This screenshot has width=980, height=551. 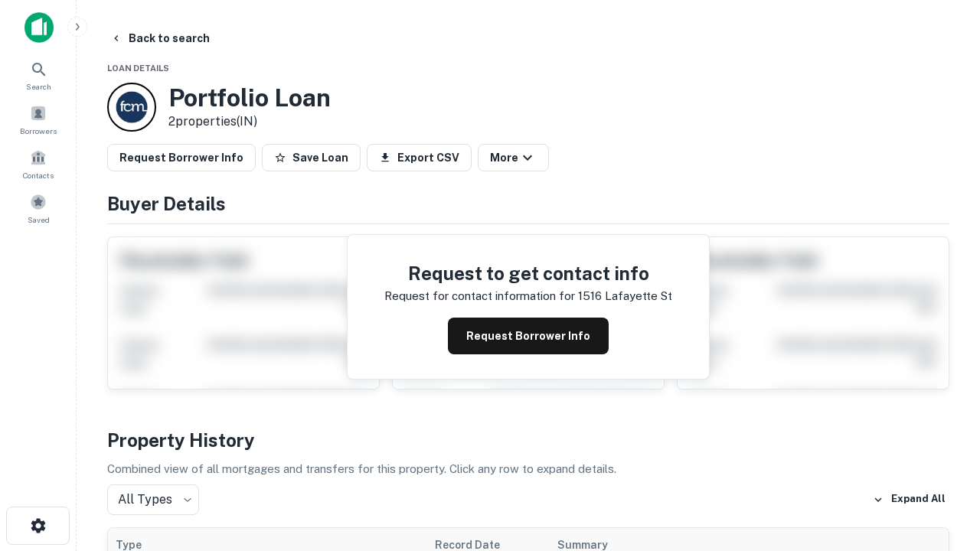 I want to click on p: Combined view of all mortgages and transfers for this property. Click any row to expand details., so click(x=529, y=469).